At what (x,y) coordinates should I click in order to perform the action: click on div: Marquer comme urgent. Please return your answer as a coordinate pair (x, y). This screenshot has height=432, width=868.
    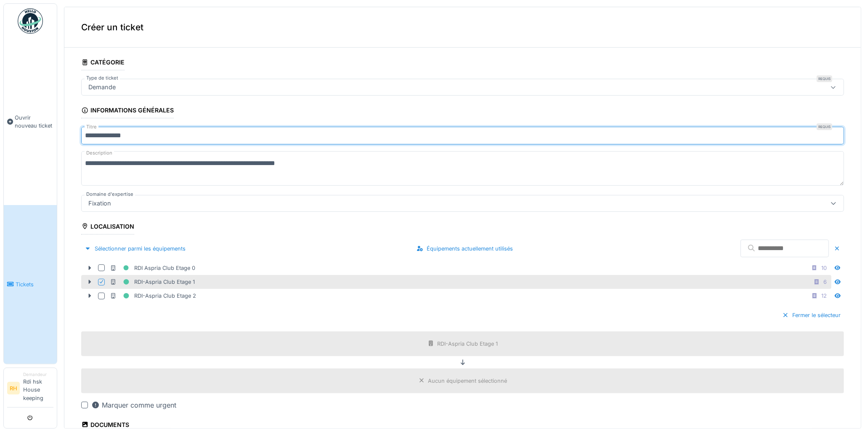
    Looking at the image, I should click on (134, 405).